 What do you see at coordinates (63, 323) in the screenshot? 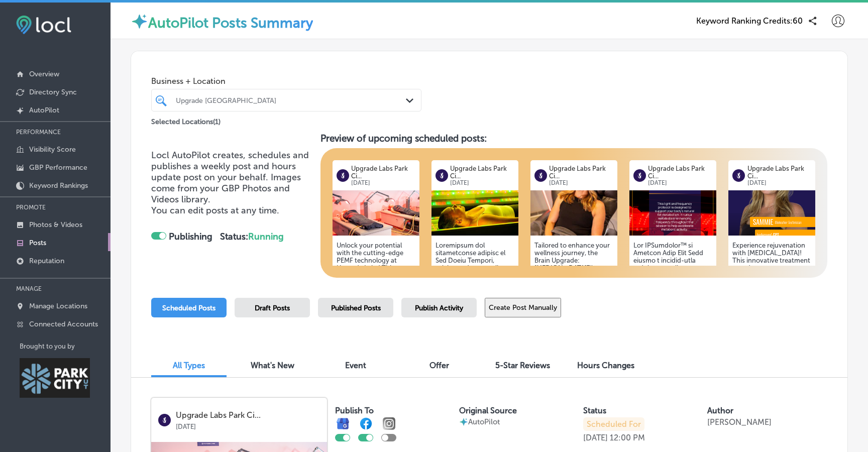
I see `p: Connected Accounts` at bounding box center [63, 323].